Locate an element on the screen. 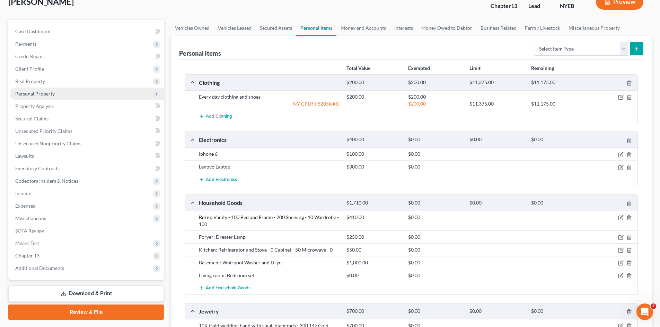 This screenshot has height=327, width=660. a: Download & Print is located at coordinates (86, 294).